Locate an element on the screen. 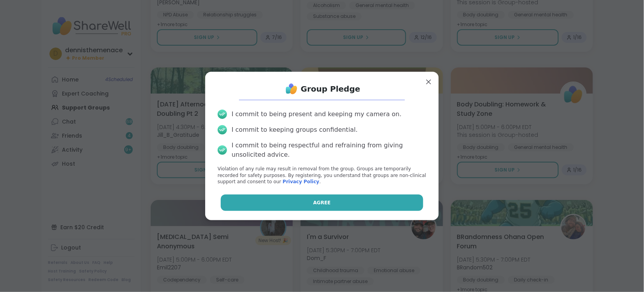 The image size is (644, 292). button: Agree is located at coordinates (322, 202).